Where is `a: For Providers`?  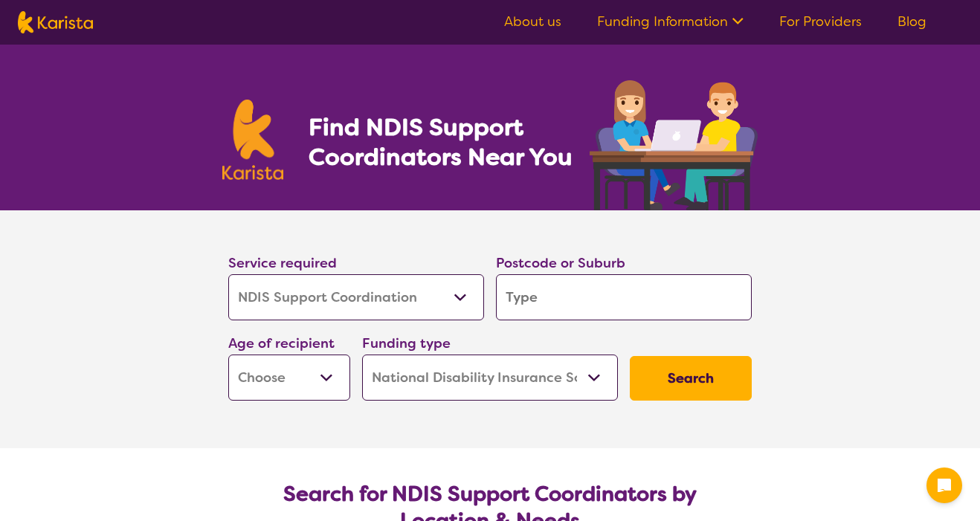
a: For Providers is located at coordinates (820, 22).